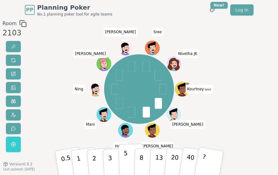 The width and height of the screenshot is (278, 175). I want to click on span: (you), so click(208, 90).